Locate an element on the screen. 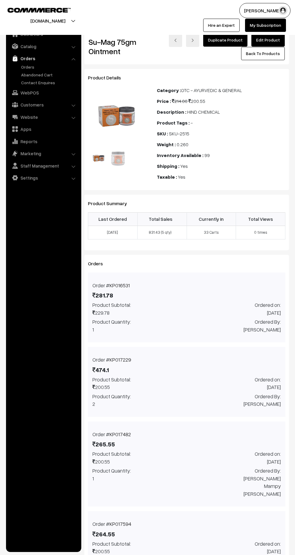  span: 99 is located at coordinates (207, 155).